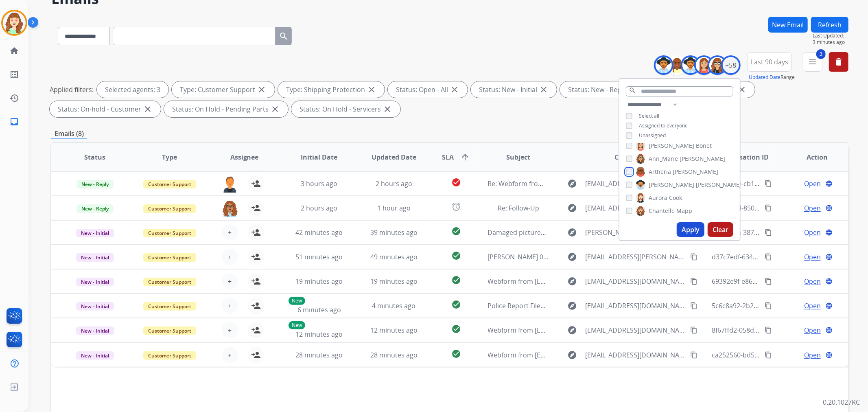  I want to click on span: 12 minutes ago, so click(319, 334).